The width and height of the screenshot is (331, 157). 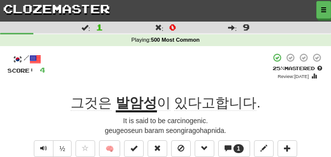 I want to click on button: Set this sentence to 100% Mastered (alt+m), so click(x=134, y=149).